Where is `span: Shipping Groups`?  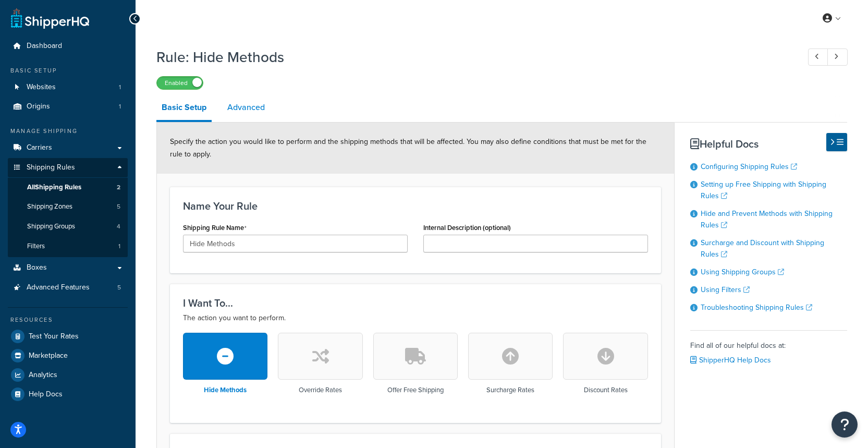 span: Shipping Groups is located at coordinates (51, 227).